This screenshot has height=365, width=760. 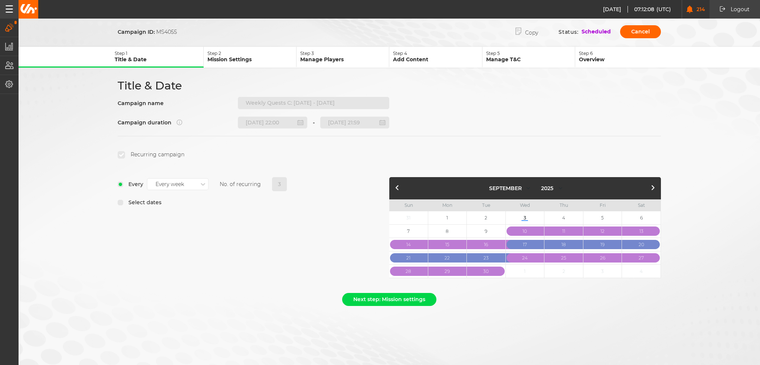 I want to click on span: 19, so click(x=603, y=245).